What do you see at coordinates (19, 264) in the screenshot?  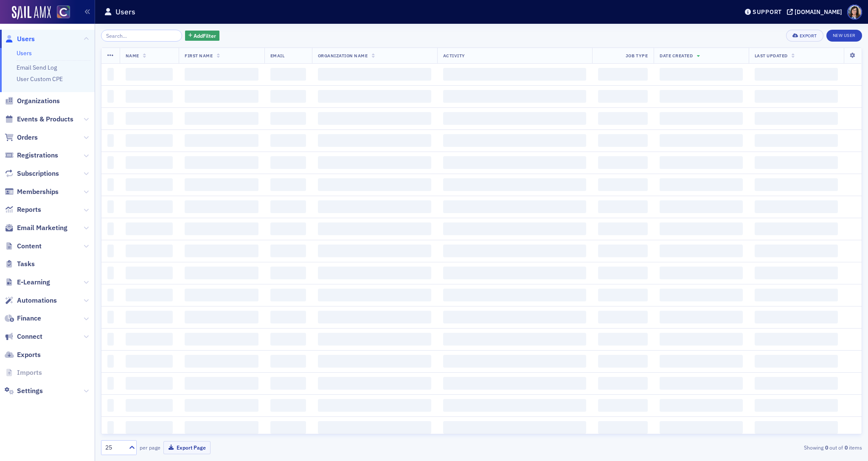 I see `a: Tasks` at bounding box center [19, 264].